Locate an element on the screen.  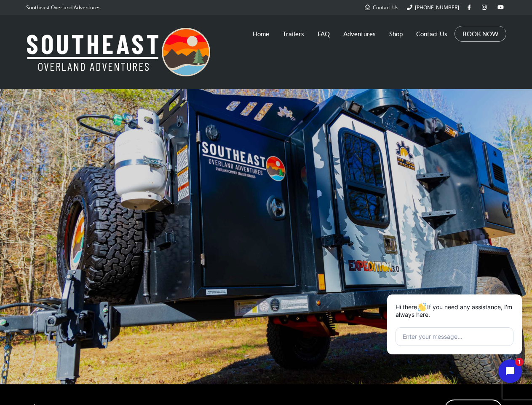
p: Southeast Overland Adventures is located at coordinates (63, 8).